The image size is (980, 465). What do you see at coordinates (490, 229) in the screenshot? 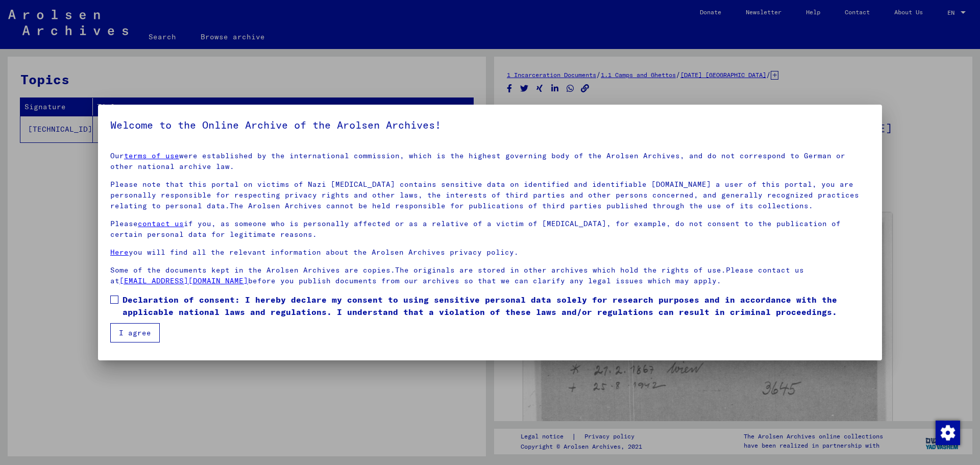
I see `p: Please if you, as someone who is personally affected or as a relative of a victim of [MEDICAL_DAT...` at bounding box center [490, 229].